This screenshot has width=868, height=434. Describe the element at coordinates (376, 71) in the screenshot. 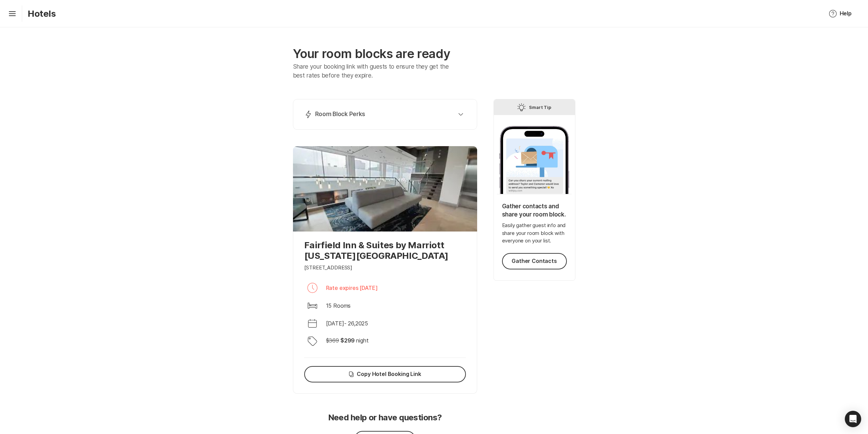

I see `p: Share your booking link with guests to ensure they get the best rates before they expire.` at that location.